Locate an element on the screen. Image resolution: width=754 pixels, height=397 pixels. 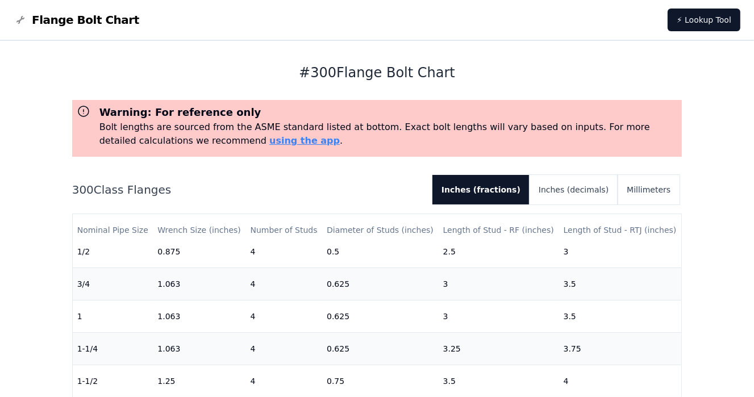
th: Diameter of Studs (inches) is located at coordinates (380, 230).